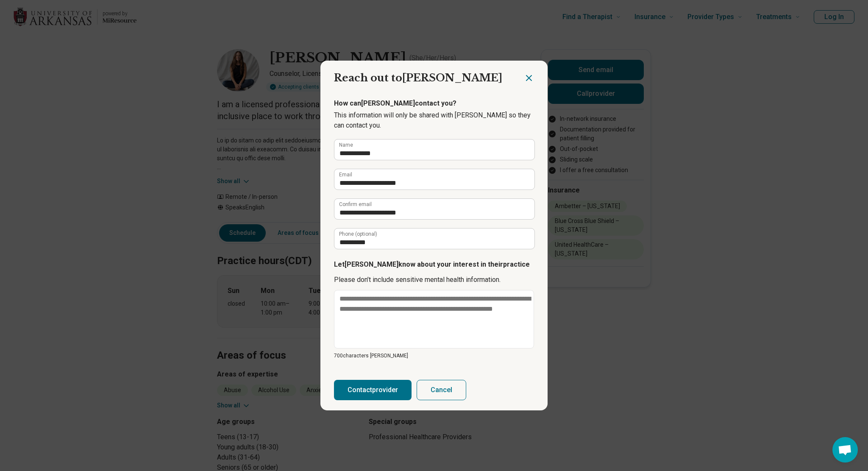 This screenshot has height=471, width=868. I want to click on p: Please don’t include sensitive mental health information., so click(434, 280).